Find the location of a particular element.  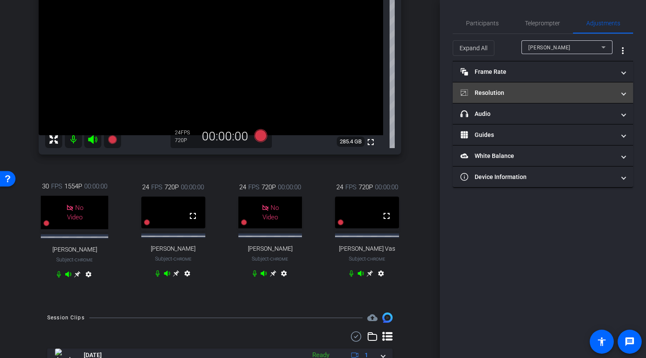

span: 285.4 GB is located at coordinates (350, 142).